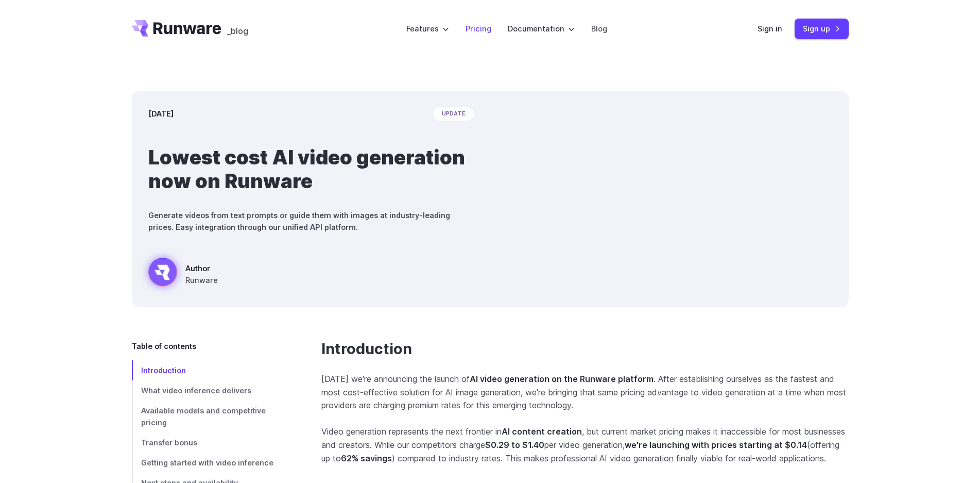 Image resolution: width=980 pixels, height=483 pixels. What do you see at coordinates (454, 114) in the screenshot?
I see `span: update` at bounding box center [454, 114].